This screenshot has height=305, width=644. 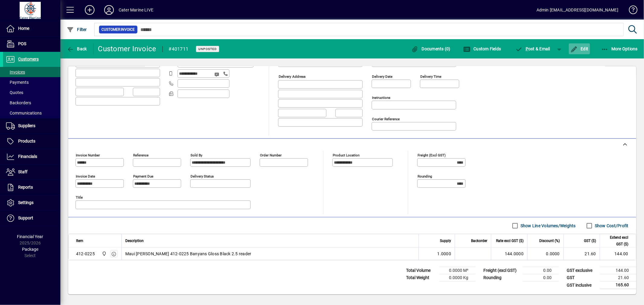 I want to click on span: Invoices, so click(x=16, y=72).